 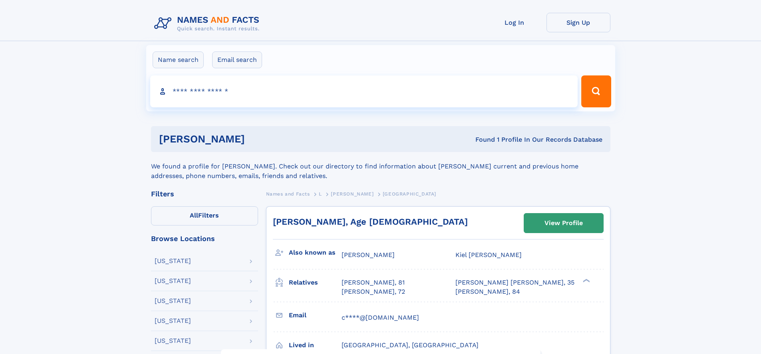 I want to click on img: Logo Names and Facts, so click(x=209, y=24).